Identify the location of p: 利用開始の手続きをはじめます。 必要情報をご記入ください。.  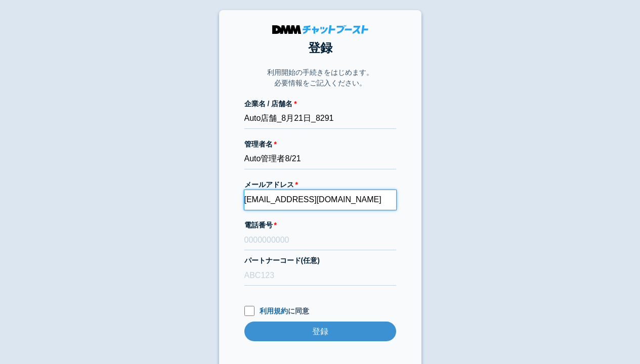
(320, 78).